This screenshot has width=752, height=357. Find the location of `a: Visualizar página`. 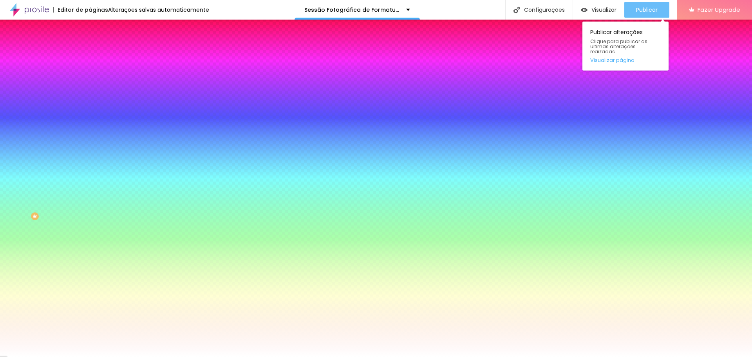

a: Visualizar página is located at coordinates (626, 60).